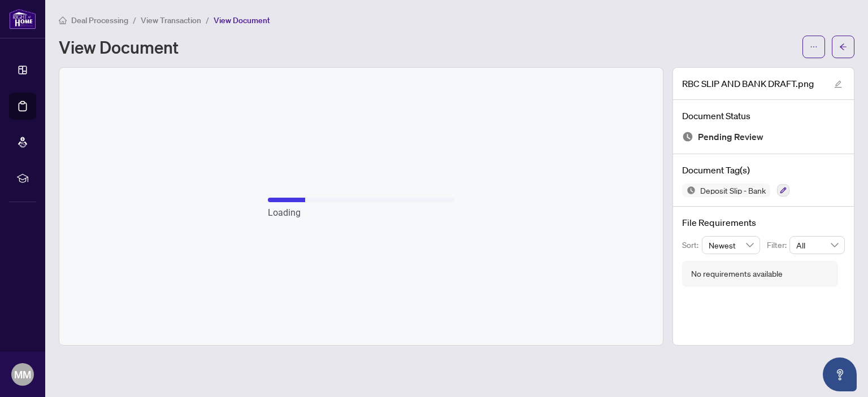  Describe the element at coordinates (778, 245) in the screenshot. I see `p: Filter:` at that location.